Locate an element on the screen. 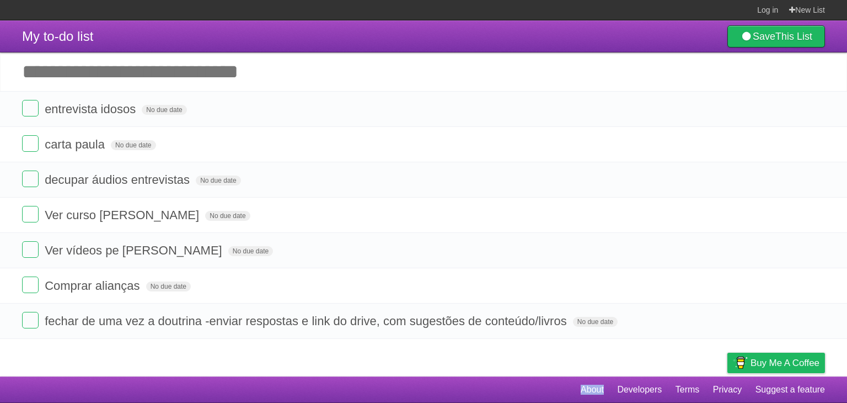  span: Comprar alianças is located at coordinates (93, 285).